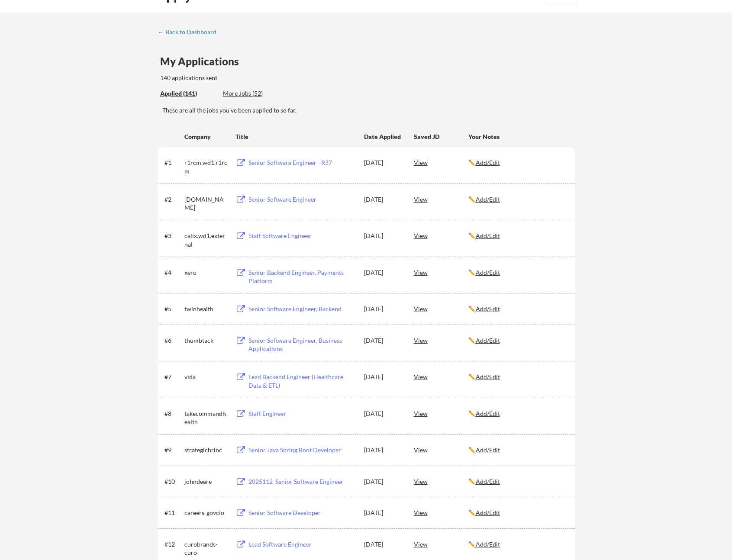  What do you see at coordinates (172, 544) in the screenshot?
I see `div: #12` at bounding box center [172, 544].